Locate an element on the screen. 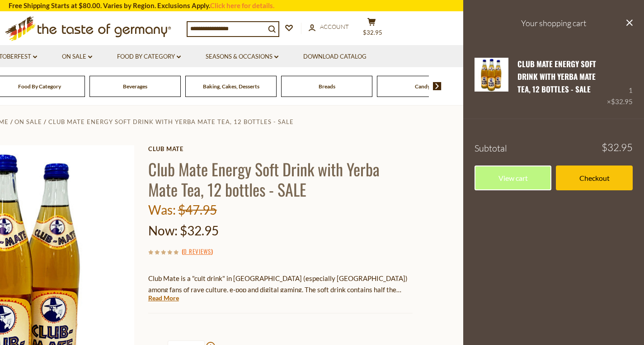 This screenshot has height=345, width=644. span: Breads is located at coordinates (326, 86).